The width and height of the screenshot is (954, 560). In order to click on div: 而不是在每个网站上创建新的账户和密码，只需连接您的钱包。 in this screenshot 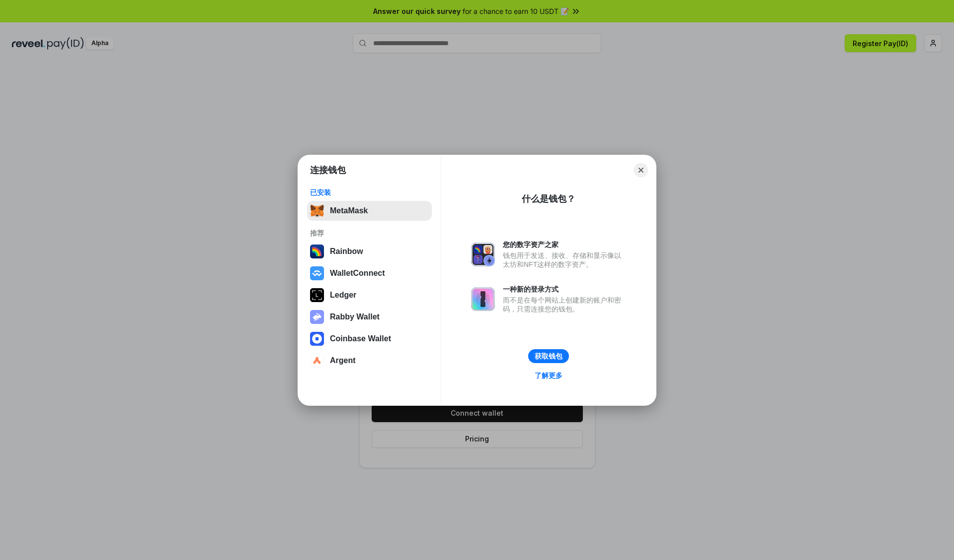, I will do `click(564, 305)`.